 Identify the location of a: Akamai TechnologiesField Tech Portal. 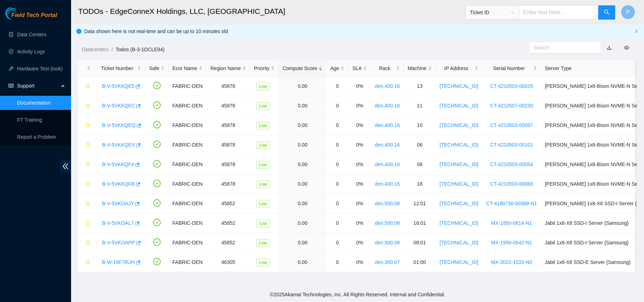
(31, 17).